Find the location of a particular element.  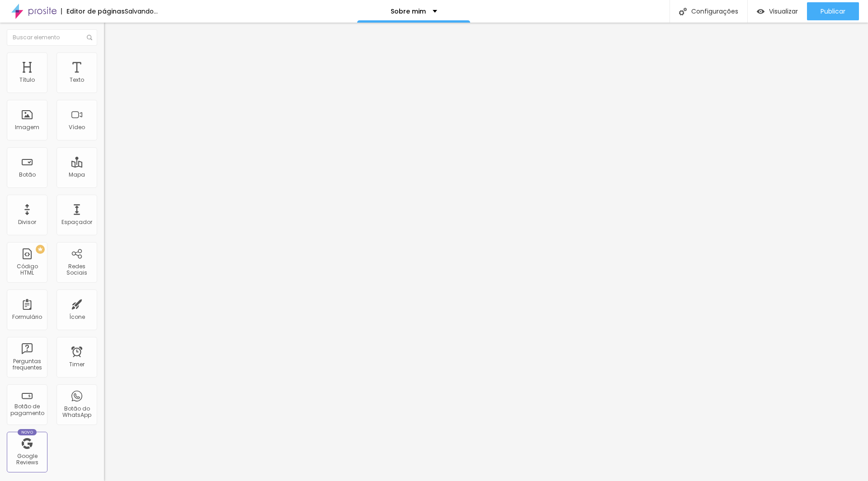

div: Divisor is located at coordinates (27, 223).